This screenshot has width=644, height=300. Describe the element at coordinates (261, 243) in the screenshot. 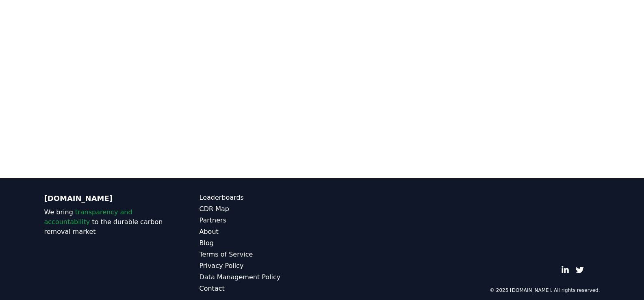

I see `a: Blog` at that location.